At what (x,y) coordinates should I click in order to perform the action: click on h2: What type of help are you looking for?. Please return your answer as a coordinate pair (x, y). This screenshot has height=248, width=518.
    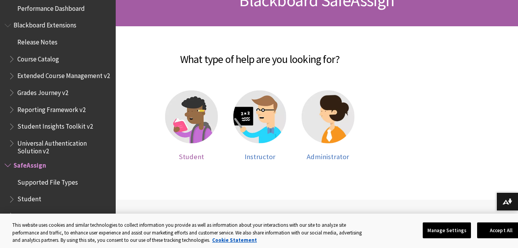
    Looking at the image, I should click on (260, 54).